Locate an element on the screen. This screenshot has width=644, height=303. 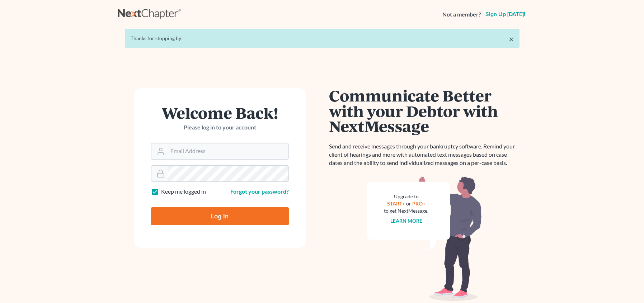
input: Log In is located at coordinates (220, 216).